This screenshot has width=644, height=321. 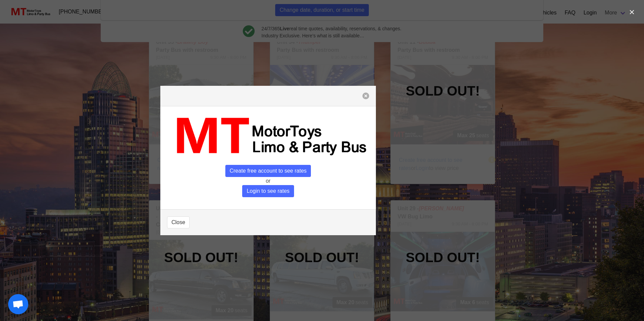 What do you see at coordinates (268, 181) in the screenshot?
I see `p: or` at bounding box center [268, 181].